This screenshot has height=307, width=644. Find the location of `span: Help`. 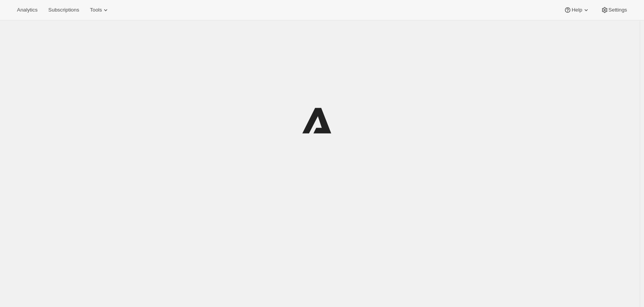

span: Help is located at coordinates (576, 10).